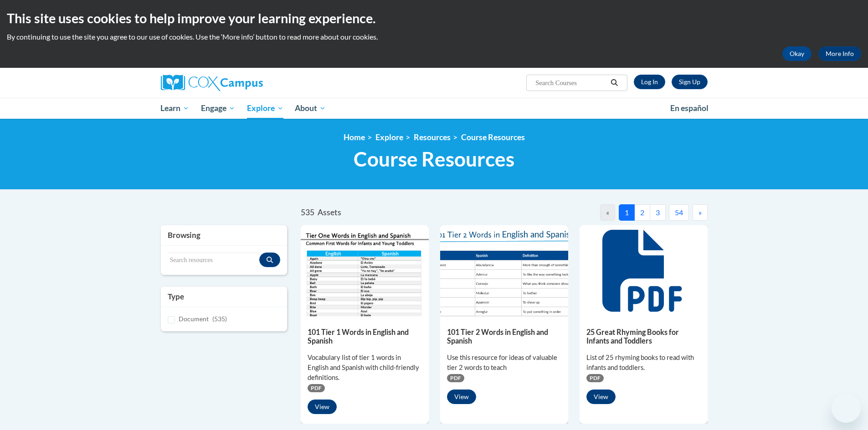 The width and height of the screenshot is (868, 430). Describe the element at coordinates (364, 337) in the screenshot. I see `h5: 101 Tier 1 Words in English and Spanish` at that location.